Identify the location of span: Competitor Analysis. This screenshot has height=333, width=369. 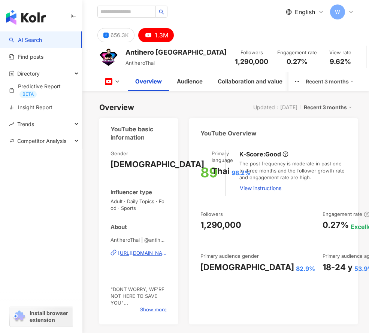
(42, 141).